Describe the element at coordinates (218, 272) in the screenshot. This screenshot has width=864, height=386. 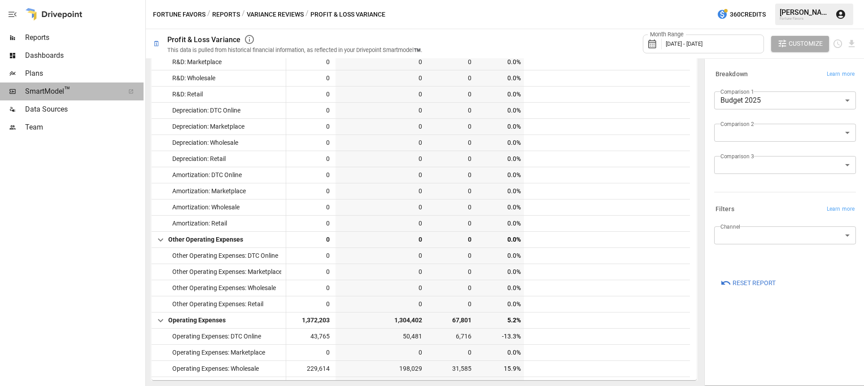
I see `span: Other Operating Expenses: Marketplace` at that location.